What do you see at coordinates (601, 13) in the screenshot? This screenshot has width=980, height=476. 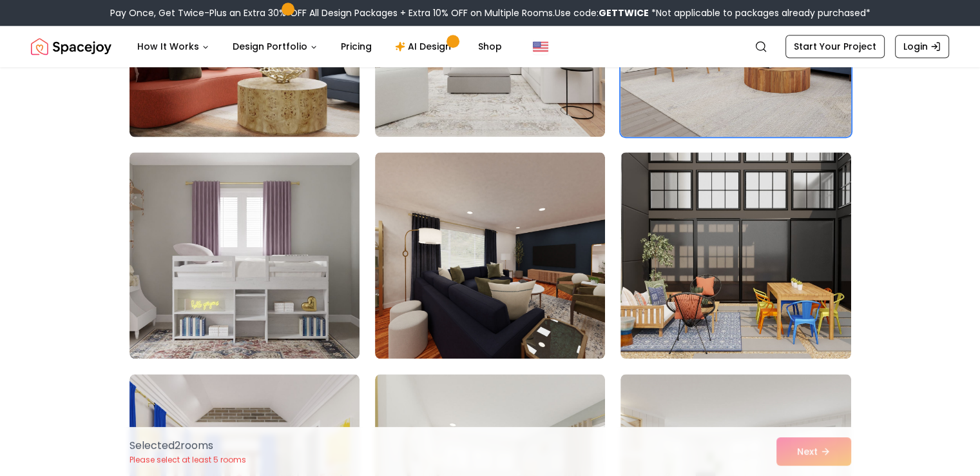 I see `span: Use code:` at bounding box center [601, 13].